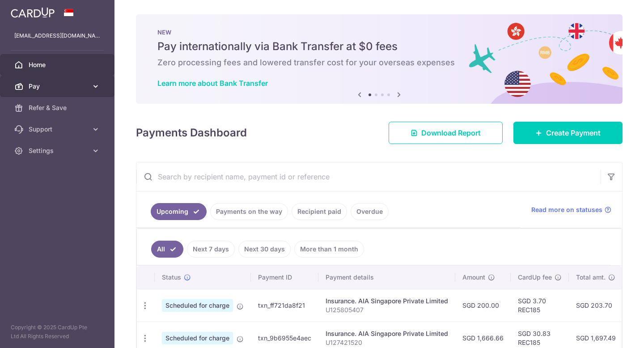 The height and width of the screenshot is (348, 644). I want to click on img: Bank transfer banner, so click(379, 59).